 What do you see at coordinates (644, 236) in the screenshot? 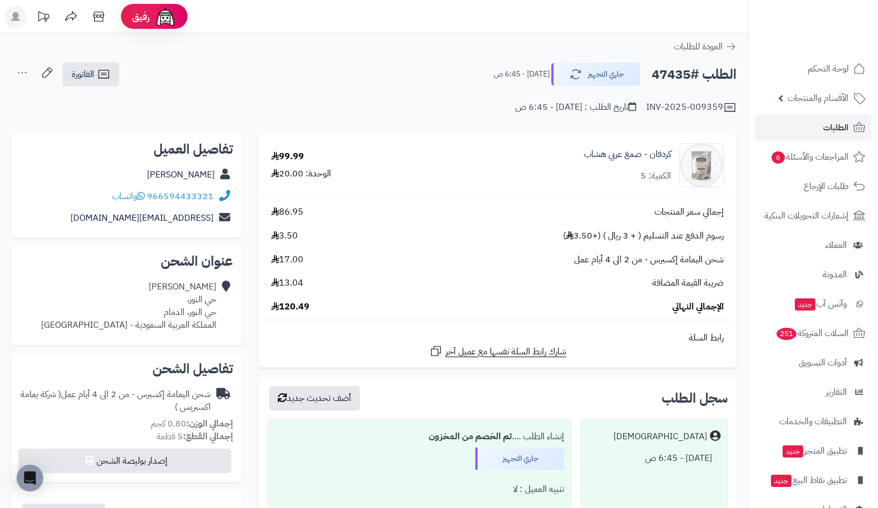
I see `span: رسوم الدفع عند التسليم ( + 3 ريال ) (+3.50 )` at bounding box center [644, 236].